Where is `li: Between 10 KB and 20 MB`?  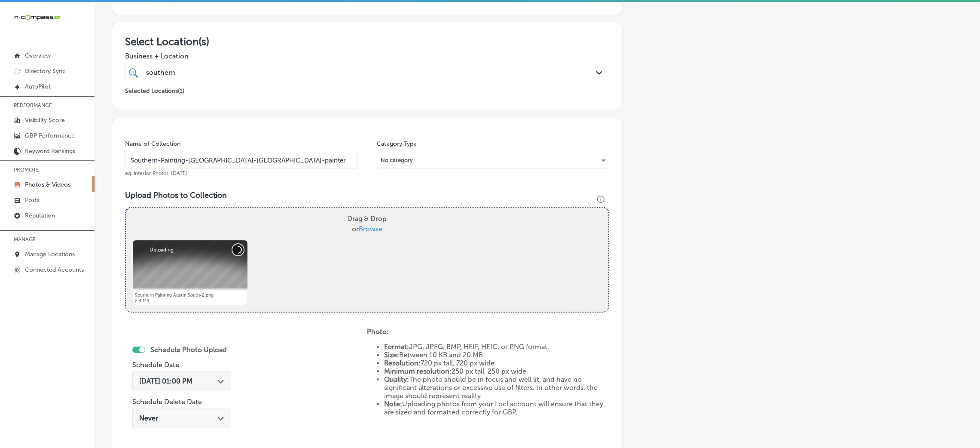
li: Between 10 KB and 20 MB is located at coordinates (496, 355).